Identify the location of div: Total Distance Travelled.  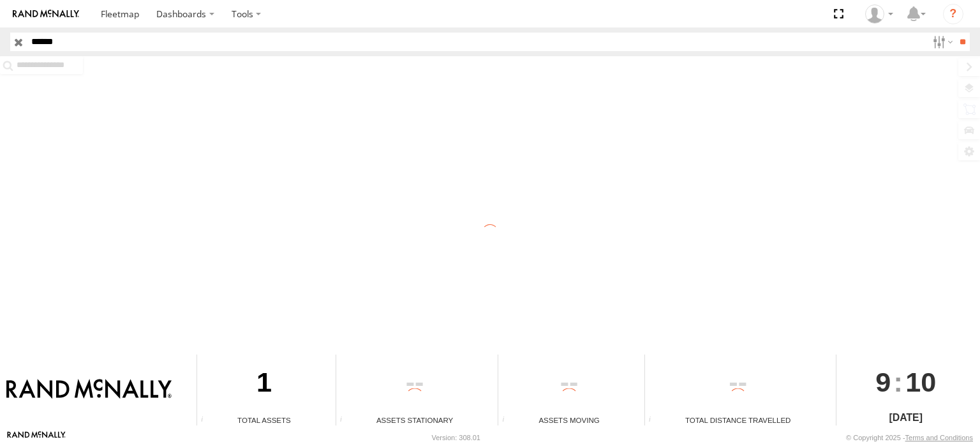
(738, 419).